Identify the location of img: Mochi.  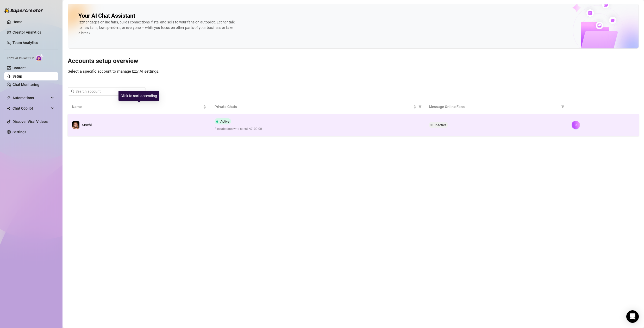
(76, 125).